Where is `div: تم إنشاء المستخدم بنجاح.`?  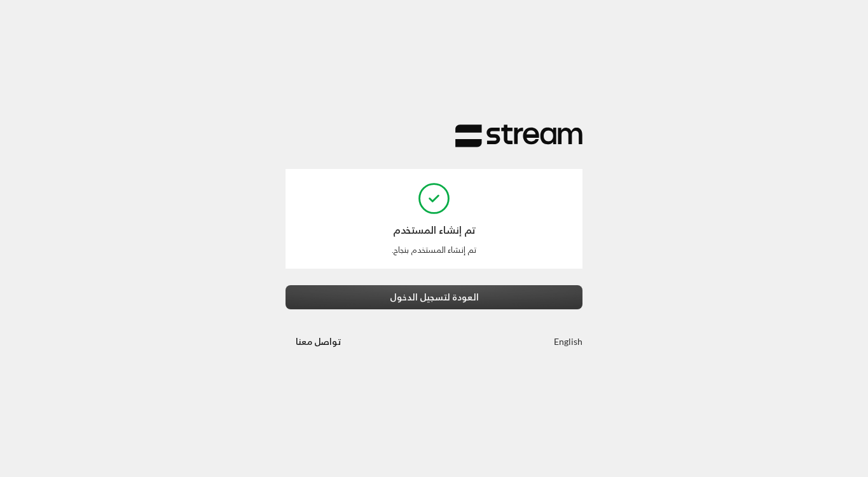 div: تم إنشاء المستخدم بنجاح. is located at coordinates (434, 247).